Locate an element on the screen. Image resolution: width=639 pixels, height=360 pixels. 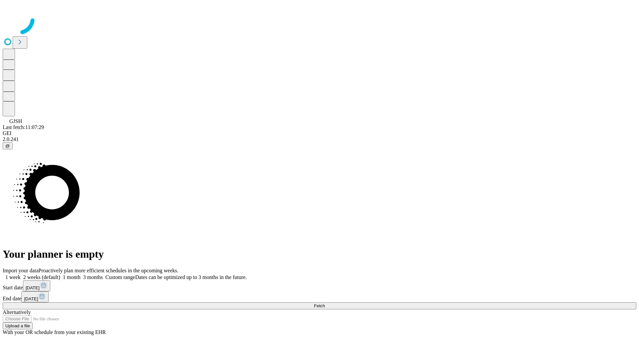
button: Fetch is located at coordinates (320, 305).